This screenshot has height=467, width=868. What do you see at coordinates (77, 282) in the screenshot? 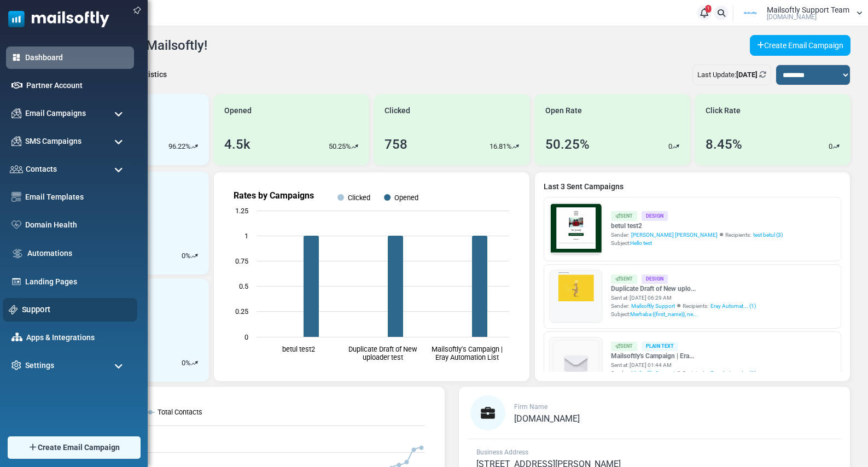
I see `a: Landing Pages` at bounding box center [77, 282].